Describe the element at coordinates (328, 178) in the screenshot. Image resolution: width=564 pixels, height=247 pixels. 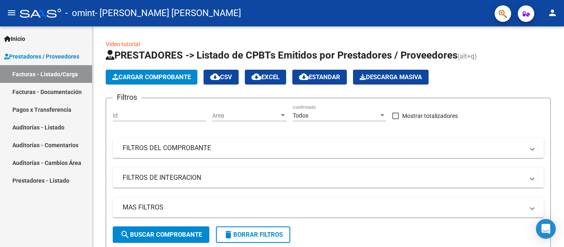
I see `mat-expansion-panel-header: FILTROS DE INTEGRACION` at that location.